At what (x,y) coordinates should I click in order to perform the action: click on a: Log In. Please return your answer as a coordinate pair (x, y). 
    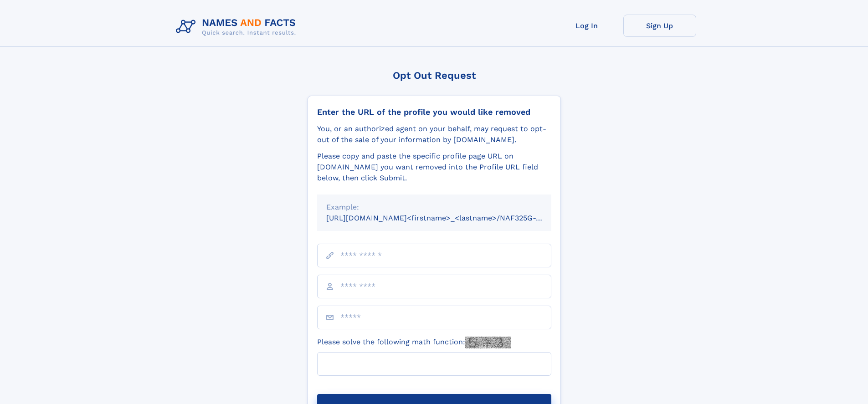
    Looking at the image, I should click on (587, 26).